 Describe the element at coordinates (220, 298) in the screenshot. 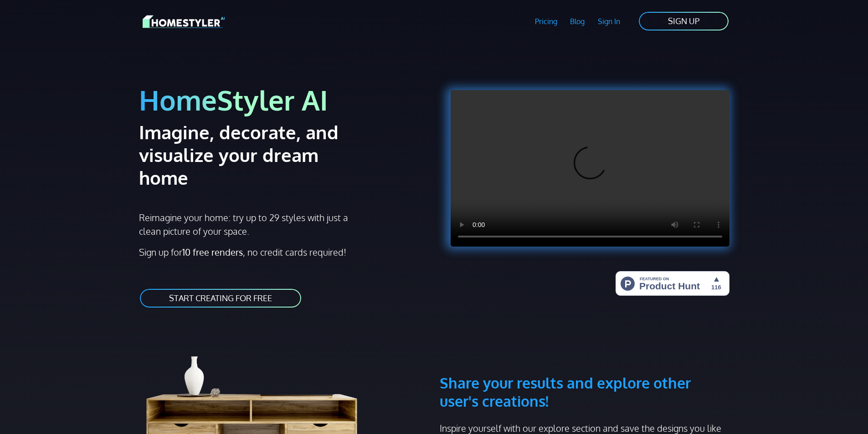

I see `a: START CREATING FOR FREE` at that location.